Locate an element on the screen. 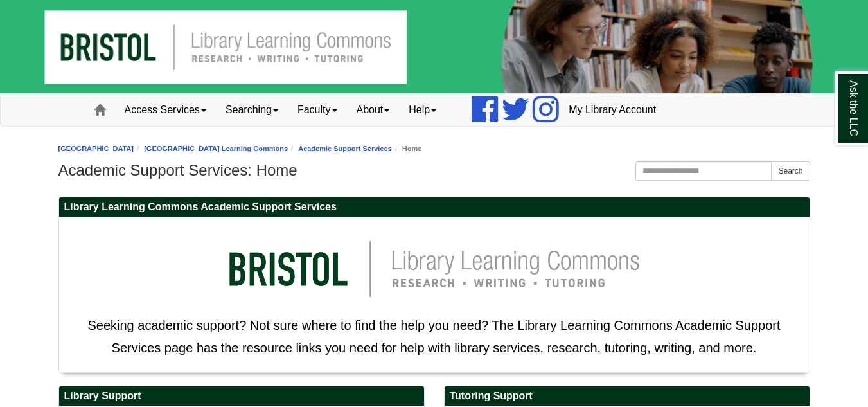  span: Seeking academic support? Not sure where to find the help you need? The Library Learning Commons ... is located at coordinates (433, 336).